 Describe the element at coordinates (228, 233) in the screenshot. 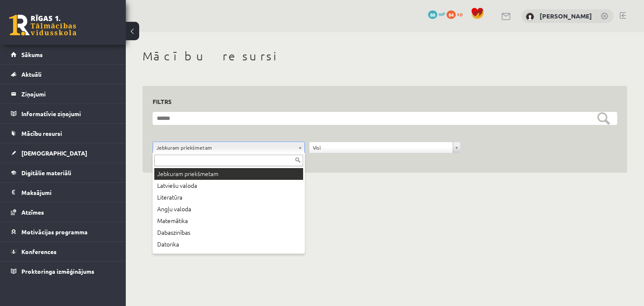

I see `div: Dabaszinības` at that location.